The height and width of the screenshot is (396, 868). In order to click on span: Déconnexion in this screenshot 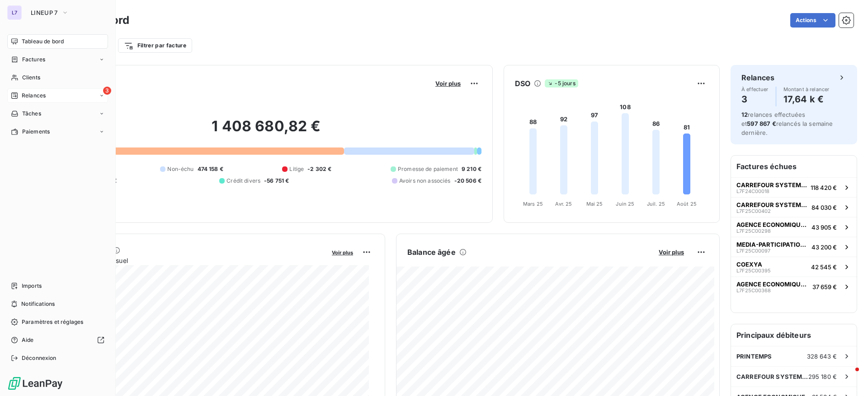, I will do `click(38, 359)`.